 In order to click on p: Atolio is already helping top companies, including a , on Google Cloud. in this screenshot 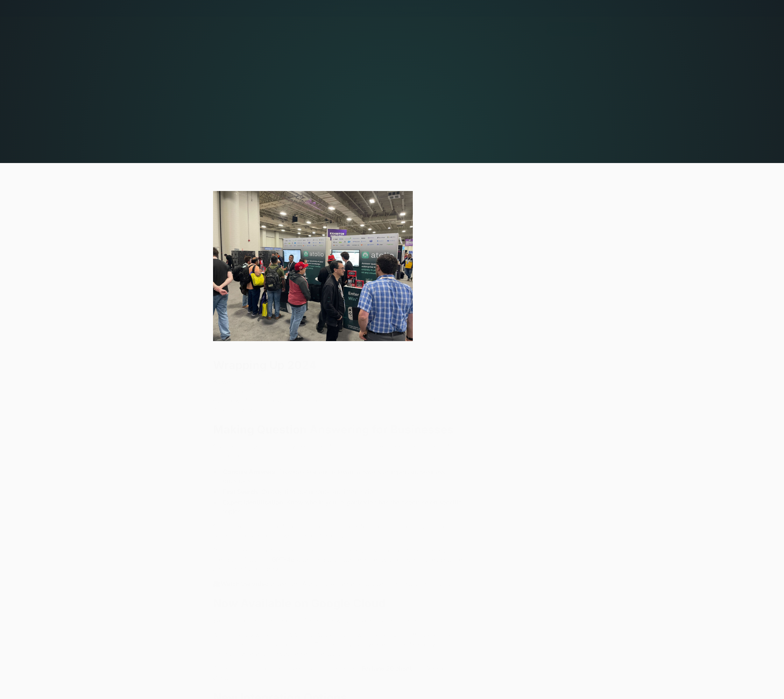, I will do `click(338, 673)`.